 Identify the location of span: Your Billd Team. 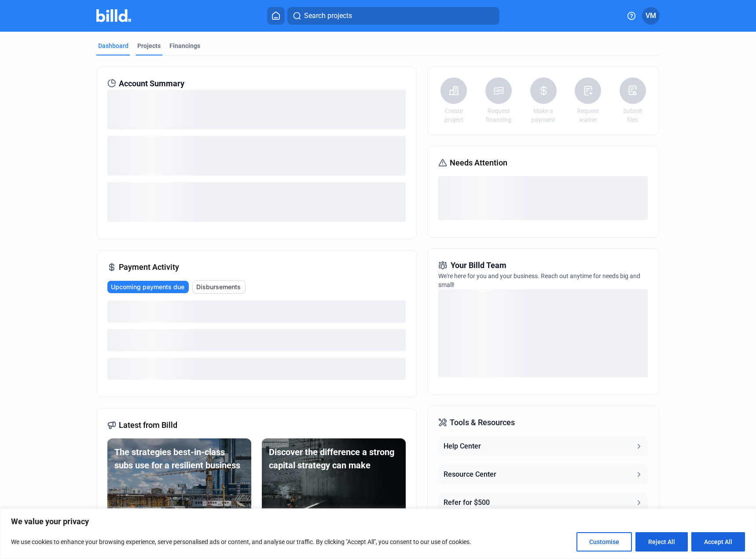
(478, 265).